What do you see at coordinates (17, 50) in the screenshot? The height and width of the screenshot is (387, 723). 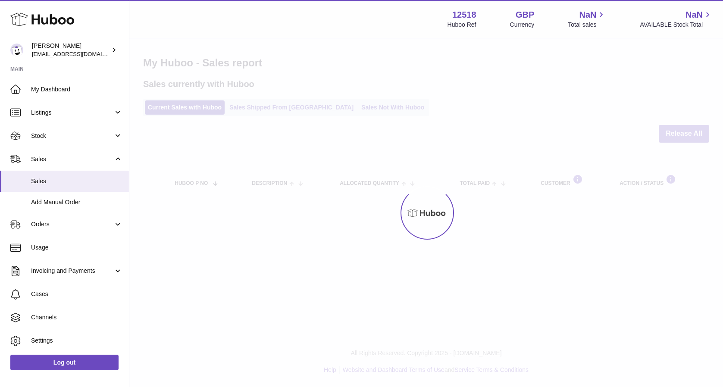 I see `img: caitlin@fancylamp.co` at bounding box center [17, 50].